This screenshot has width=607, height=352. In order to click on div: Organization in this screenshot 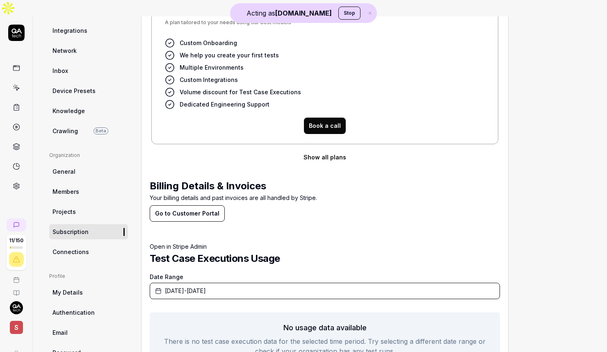, I will do `click(89, 155)`.